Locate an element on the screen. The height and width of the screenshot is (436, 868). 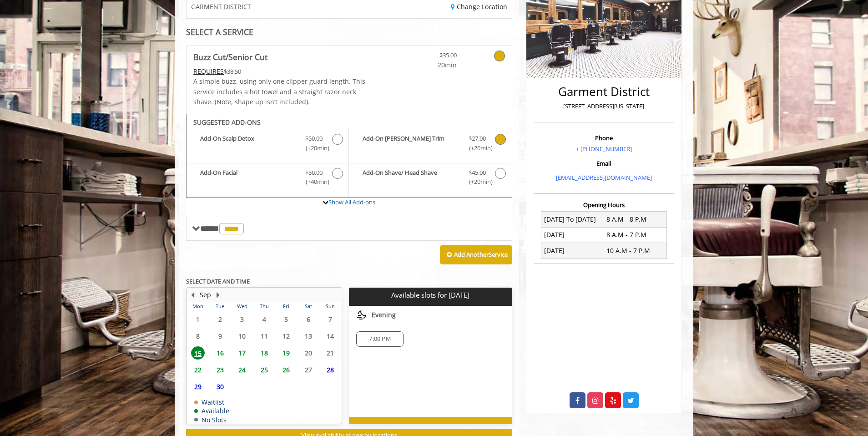
label: Add-On Beard Trim is located at coordinates (430, 144).